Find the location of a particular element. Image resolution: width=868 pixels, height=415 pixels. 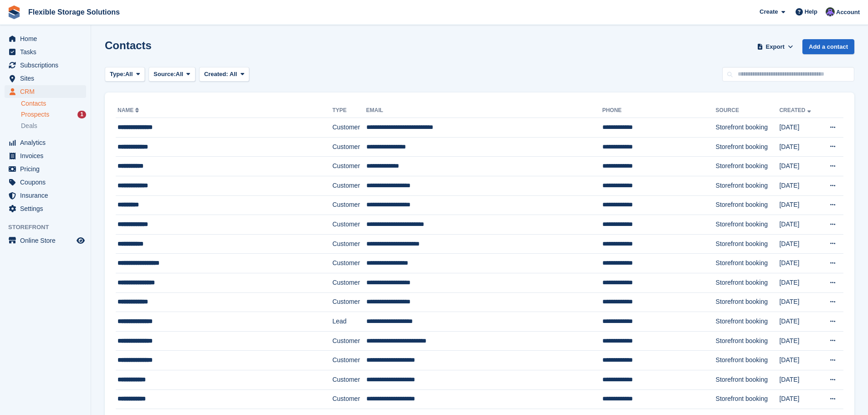

span: Settings is located at coordinates (47, 208).